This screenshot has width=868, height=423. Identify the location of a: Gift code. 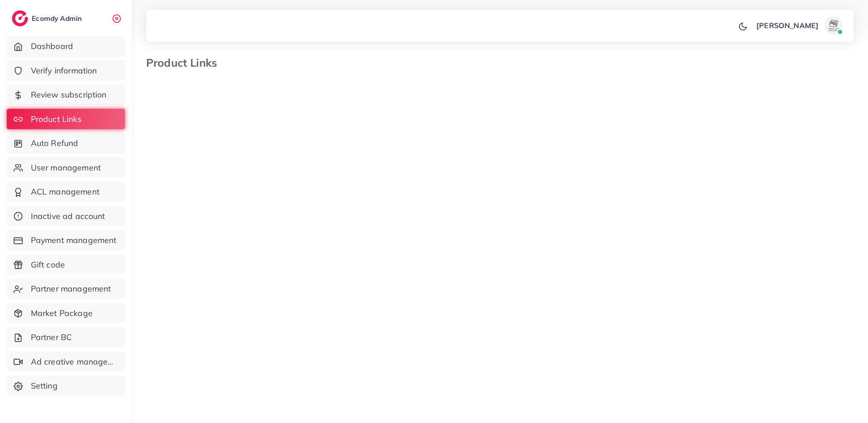
(66, 265).